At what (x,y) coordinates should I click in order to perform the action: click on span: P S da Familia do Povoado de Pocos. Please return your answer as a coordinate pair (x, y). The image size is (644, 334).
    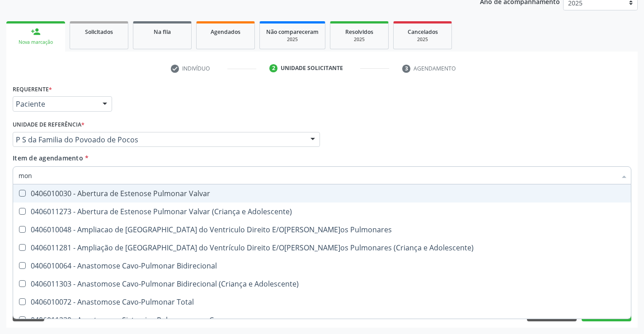
    Looking at the image, I should click on (158, 140).